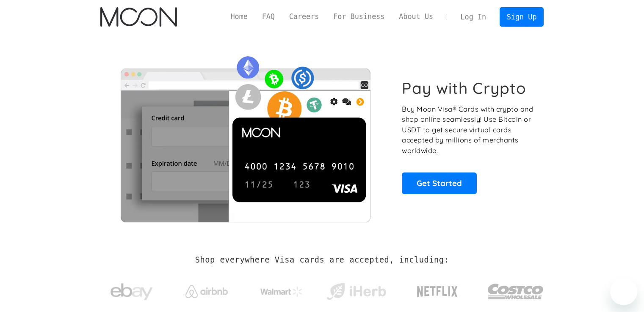 The height and width of the screenshot is (312, 644). I want to click on a: Home, so click(239, 17).